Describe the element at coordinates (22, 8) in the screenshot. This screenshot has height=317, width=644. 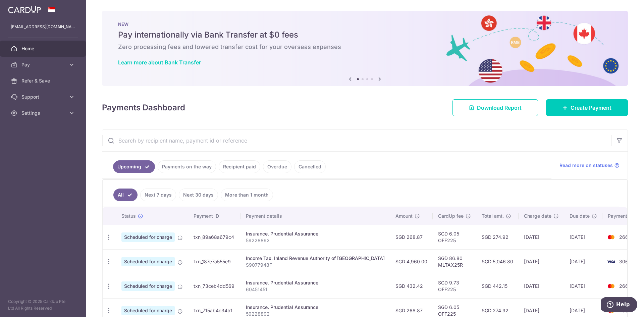
I see `span: Help` at that location.